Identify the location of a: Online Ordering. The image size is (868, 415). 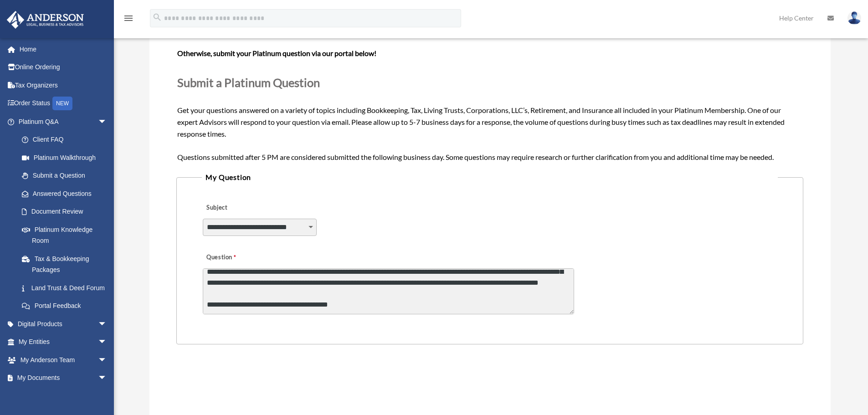
(63, 68).